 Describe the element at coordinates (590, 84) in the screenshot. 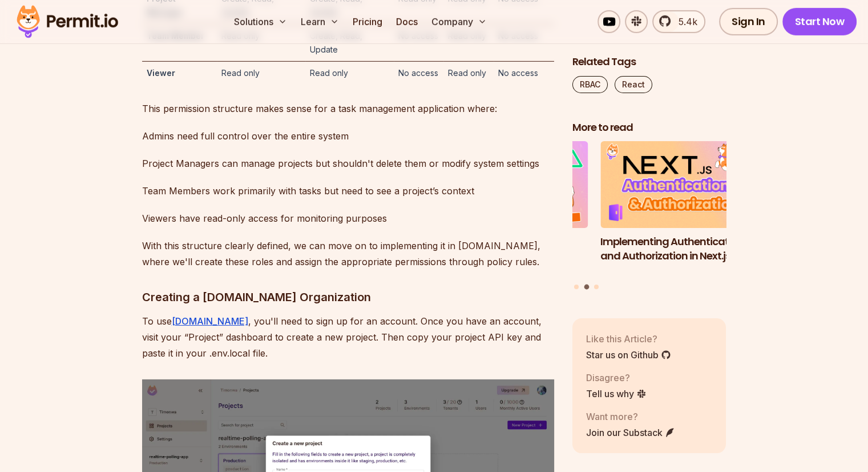

I see `a: RBAC` at that location.